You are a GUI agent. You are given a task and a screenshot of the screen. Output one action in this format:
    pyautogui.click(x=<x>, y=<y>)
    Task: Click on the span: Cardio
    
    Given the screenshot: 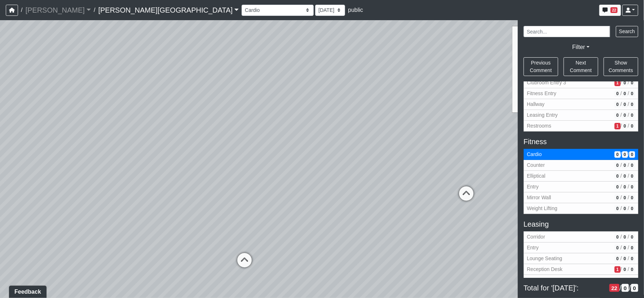 What is the action you would take?
    pyautogui.click(x=569, y=154)
    